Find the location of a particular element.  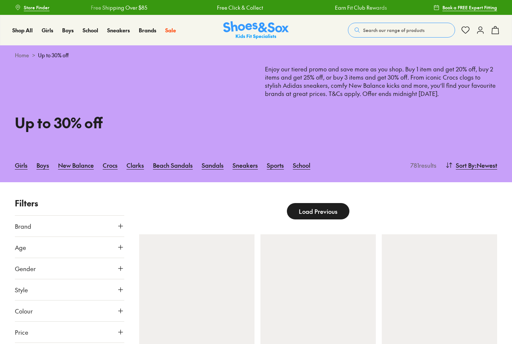

button: Load Previous is located at coordinates (318, 211).